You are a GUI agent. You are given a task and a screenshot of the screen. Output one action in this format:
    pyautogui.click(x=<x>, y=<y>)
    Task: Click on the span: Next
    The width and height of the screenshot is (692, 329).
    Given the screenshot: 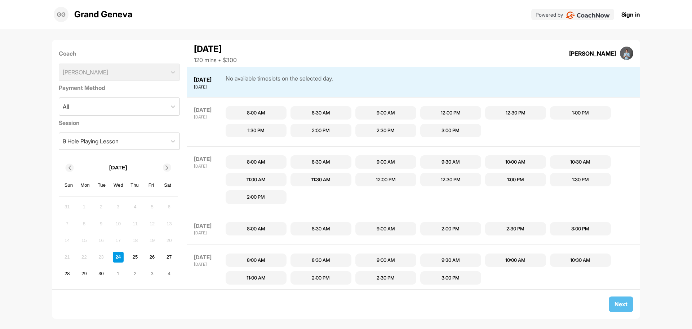 What is the action you would take?
    pyautogui.click(x=621, y=304)
    